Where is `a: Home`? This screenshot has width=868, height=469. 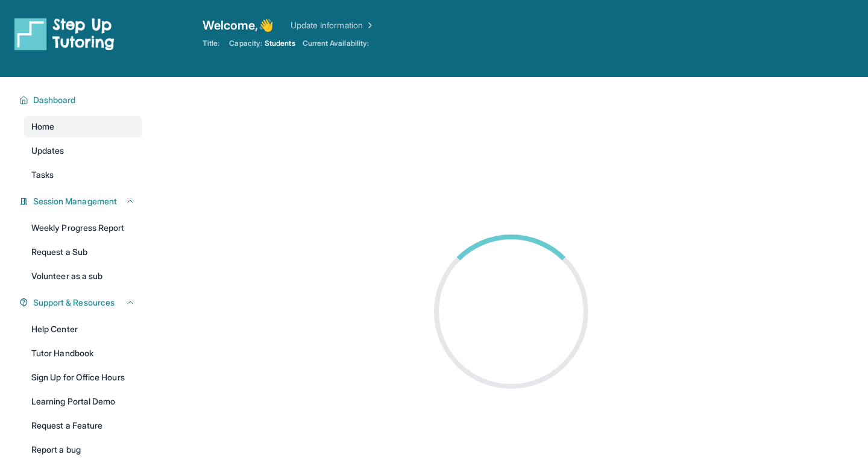 a: Home is located at coordinates (83, 127).